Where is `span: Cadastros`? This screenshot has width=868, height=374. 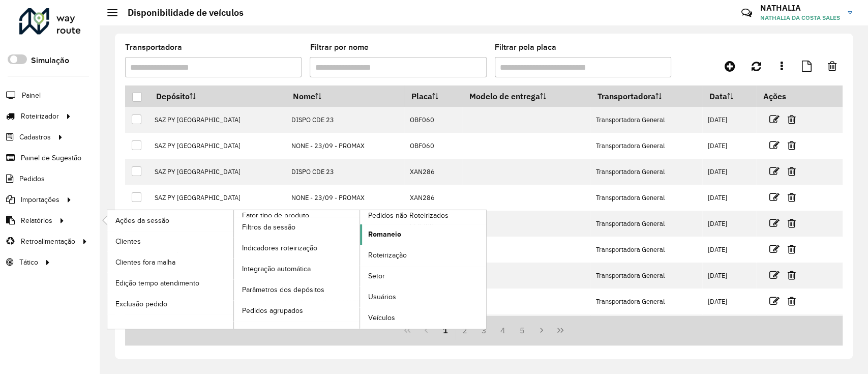
span: Cadastros is located at coordinates (35, 137).